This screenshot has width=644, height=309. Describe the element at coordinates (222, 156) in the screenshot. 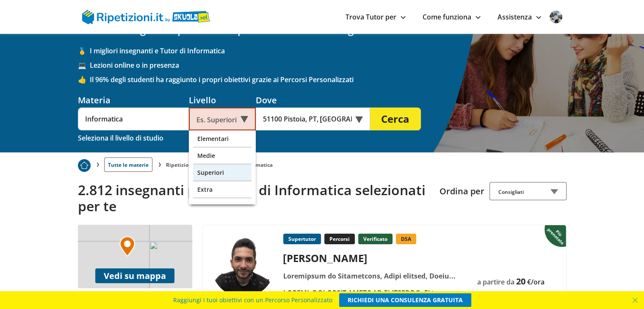

I see `div: Medie` at that location.